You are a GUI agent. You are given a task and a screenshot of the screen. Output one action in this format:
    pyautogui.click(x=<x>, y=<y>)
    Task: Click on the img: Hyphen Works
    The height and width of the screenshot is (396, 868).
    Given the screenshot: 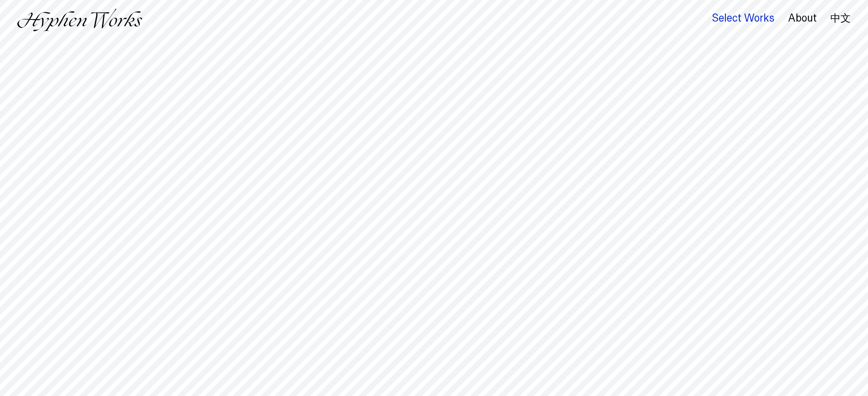 What is the action you would take?
    pyautogui.click(x=80, y=20)
    